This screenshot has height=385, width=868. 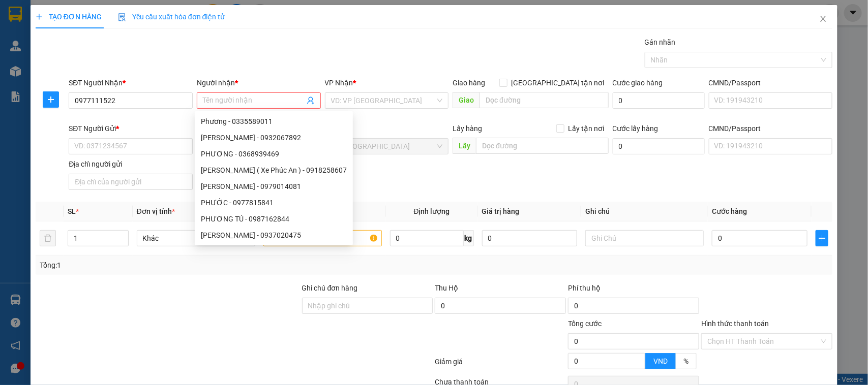 What do you see at coordinates (585, 324) in the screenshot?
I see `span: Tổng cước` at bounding box center [585, 324].